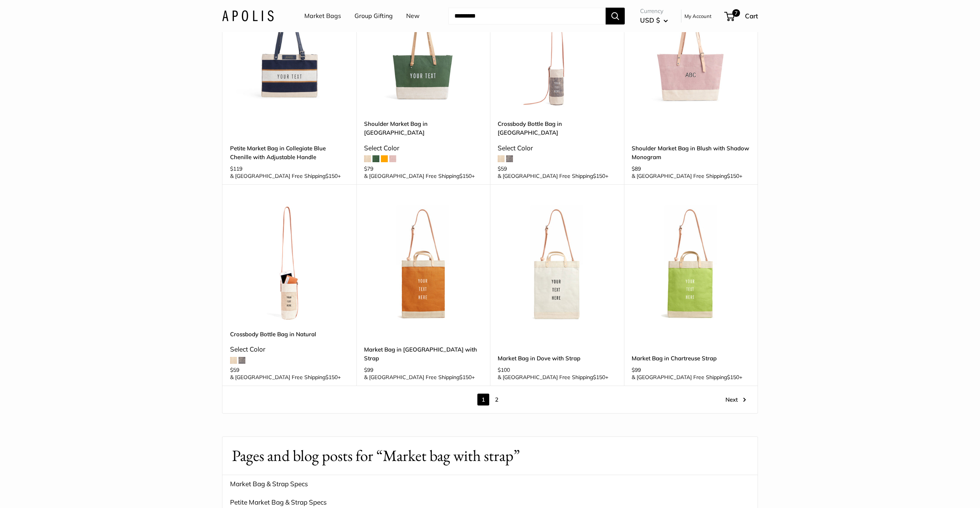  Describe the element at coordinates (735, 400) in the screenshot. I see `a: Next` at that location.